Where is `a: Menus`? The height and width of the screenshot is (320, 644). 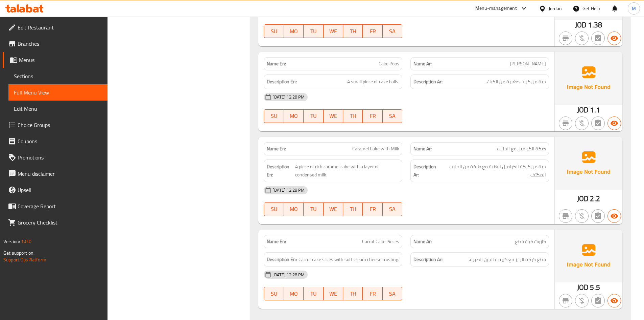 a: Menus is located at coordinates (55, 60).